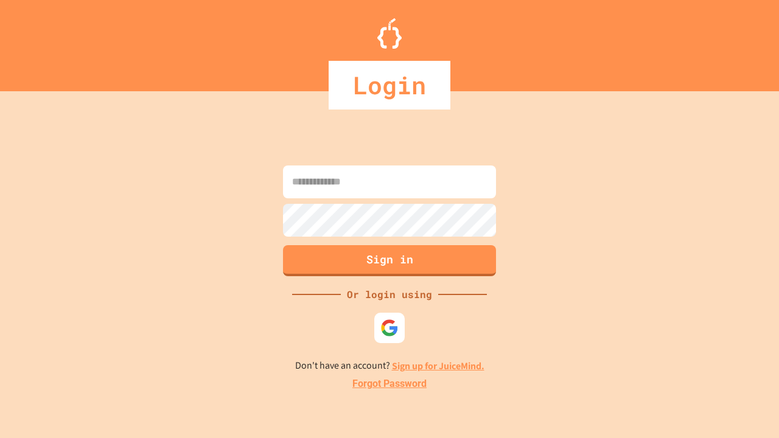 This screenshot has height=438, width=779. I want to click on div: Or login using, so click(390, 295).